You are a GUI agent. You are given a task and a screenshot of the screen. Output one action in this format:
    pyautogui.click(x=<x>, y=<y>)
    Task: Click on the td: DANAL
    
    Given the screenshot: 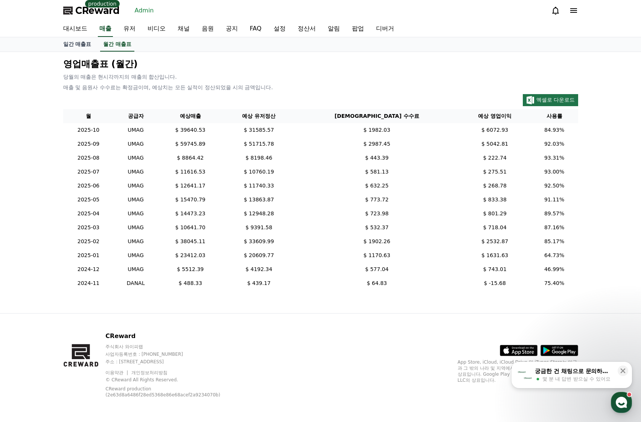 What is the action you would take?
    pyautogui.click(x=136, y=283)
    